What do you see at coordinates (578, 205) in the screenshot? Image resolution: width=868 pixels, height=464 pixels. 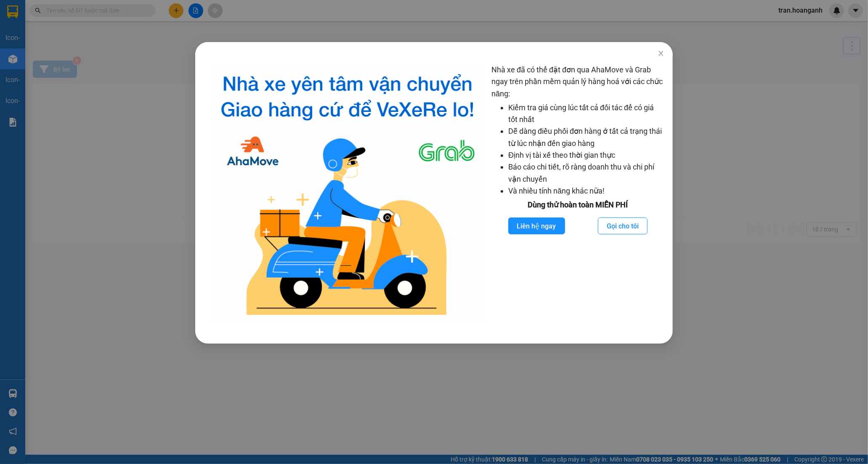 I see `div: Dùng thử hoàn toàn MIỄN PHÍ` at bounding box center [578, 205].